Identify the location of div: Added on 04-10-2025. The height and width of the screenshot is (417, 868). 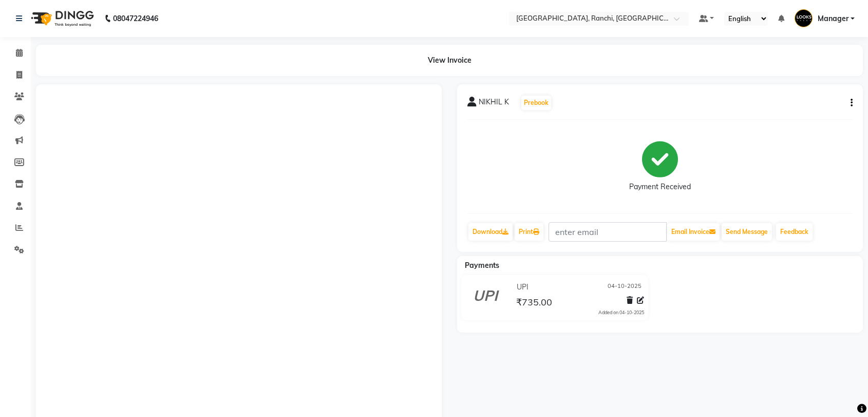
(621, 313).